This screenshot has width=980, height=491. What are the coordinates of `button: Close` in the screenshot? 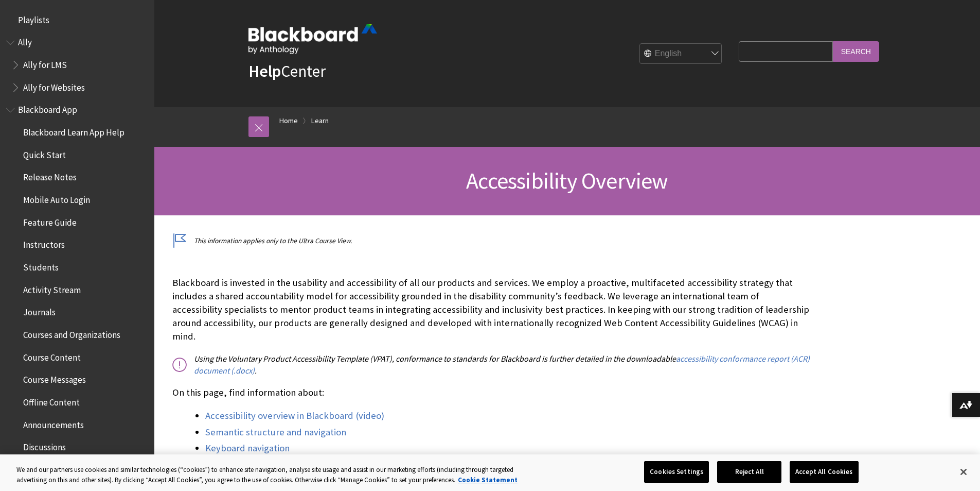 It's located at (964, 472).